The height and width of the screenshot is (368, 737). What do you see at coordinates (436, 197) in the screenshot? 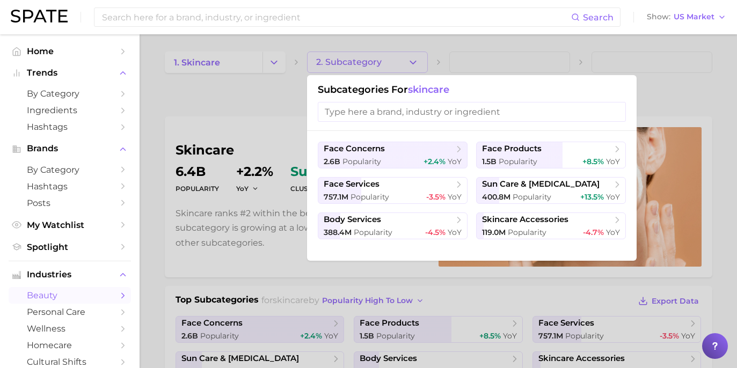
I see `span: -3.5%` at bounding box center [436, 197].